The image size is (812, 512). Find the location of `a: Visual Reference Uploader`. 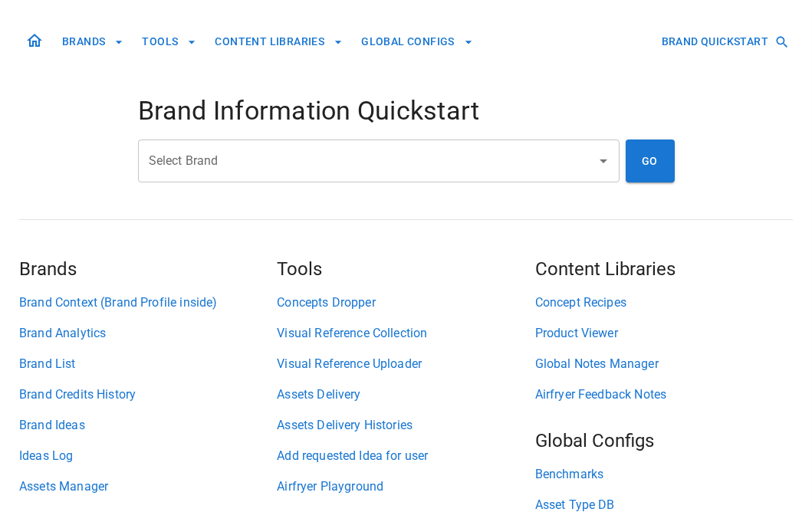

a: Visual Reference Uploader is located at coordinates (406, 364).